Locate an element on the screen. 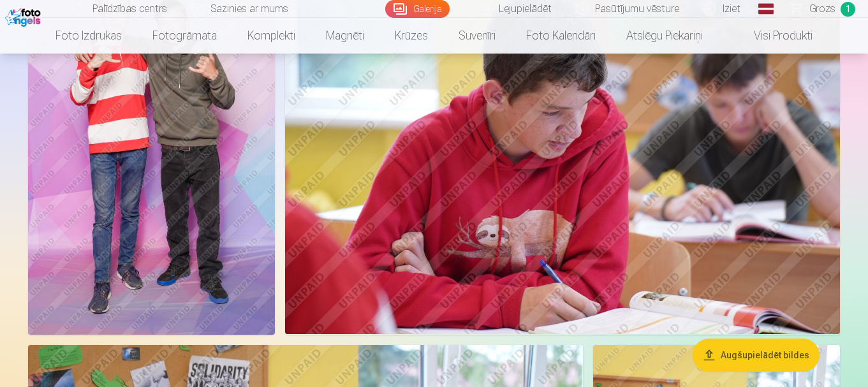 Image resolution: width=868 pixels, height=387 pixels. a: Fotogrāmata is located at coordinates (184, 36).